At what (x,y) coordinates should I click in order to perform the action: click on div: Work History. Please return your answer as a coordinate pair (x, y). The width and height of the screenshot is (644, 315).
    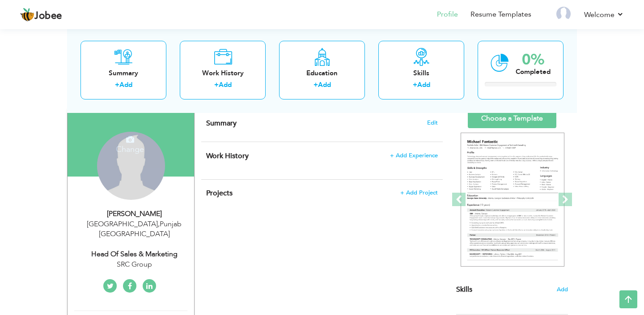
    Looking at the image, I should click on (223, 73).